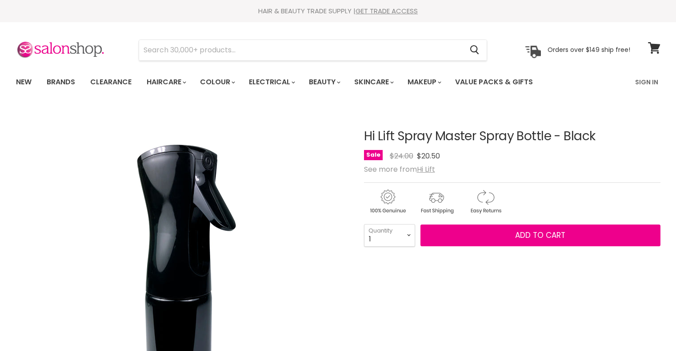  I want to click on a: GET TRADE ACCESS, so click(386, 11).